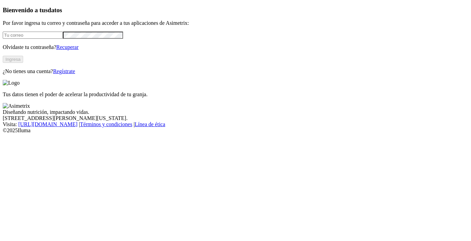 The image size is (471, 241). Describe the element at coordinates (235, 10) in the screenshot. I see `h3: Bienvenido a tus` at that location.